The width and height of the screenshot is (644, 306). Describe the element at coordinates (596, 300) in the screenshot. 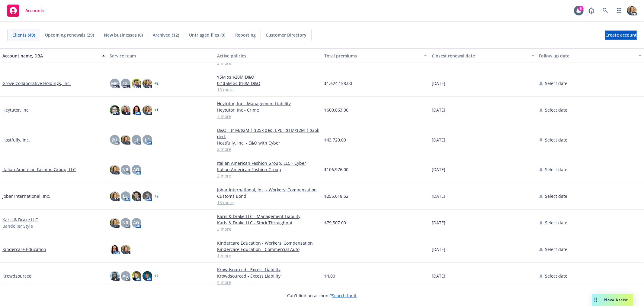

I see `div: Drag to move` at that location.